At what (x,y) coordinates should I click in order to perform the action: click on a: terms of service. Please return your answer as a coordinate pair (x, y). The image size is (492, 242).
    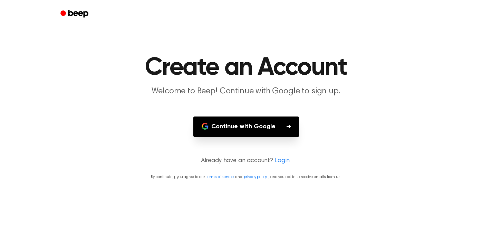
    Looking at the image, I should click on (220, 177).